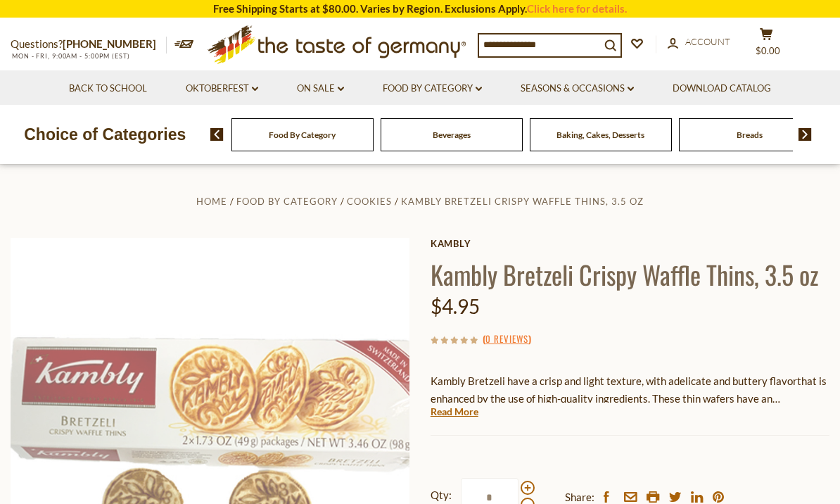  Describe the element at coordinates (552, 381) in the screenshot. I see `span: Kambly Bretzeli have a crisp and light texture, with a` at that location.